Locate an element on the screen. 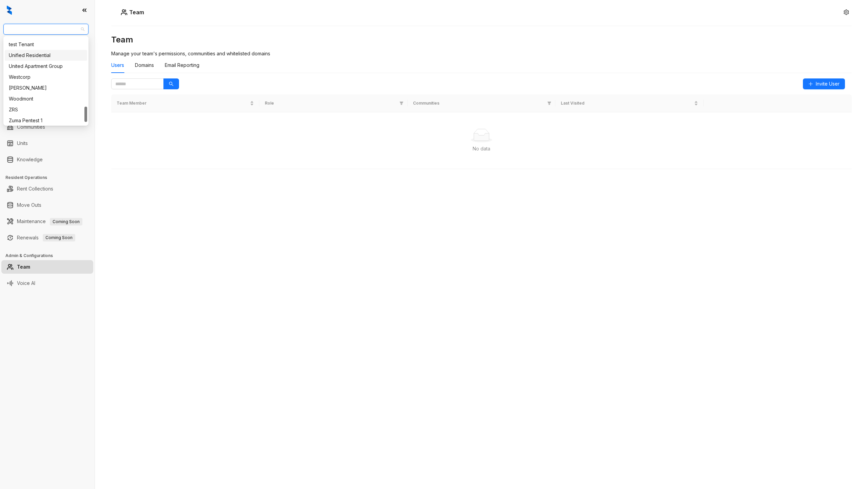 The image size is (868, 489). li: Knowledge is located at coordinates (47, 159).